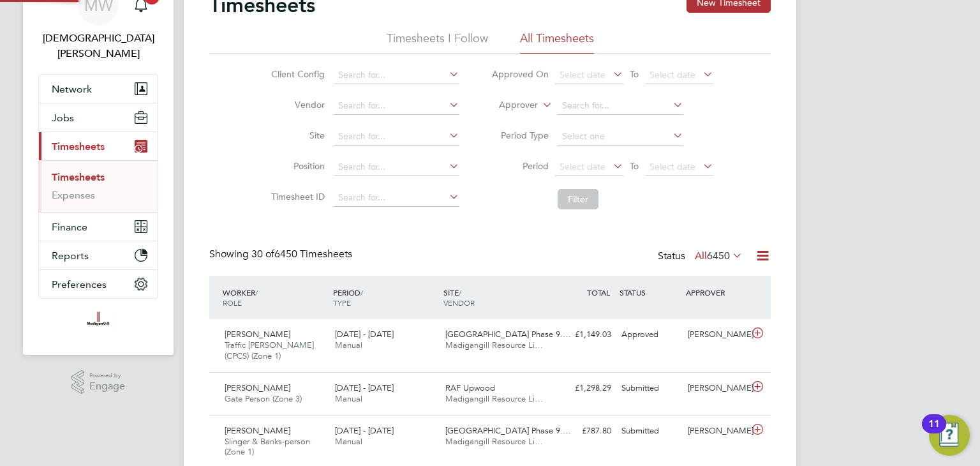  Describe the element at coordinates (98, 146) in the screenshot. I see `button: Timesheets` at that location.